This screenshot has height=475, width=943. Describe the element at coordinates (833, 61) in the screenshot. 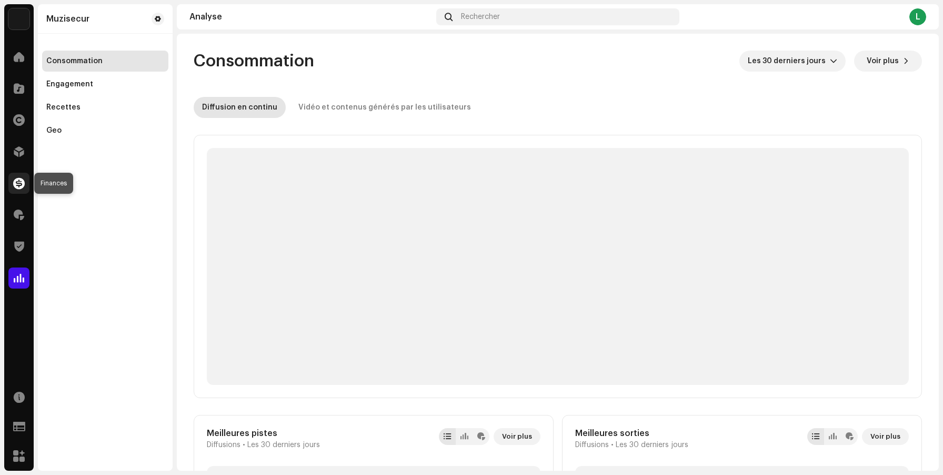

I see `div: dropdown trigger` at that location.